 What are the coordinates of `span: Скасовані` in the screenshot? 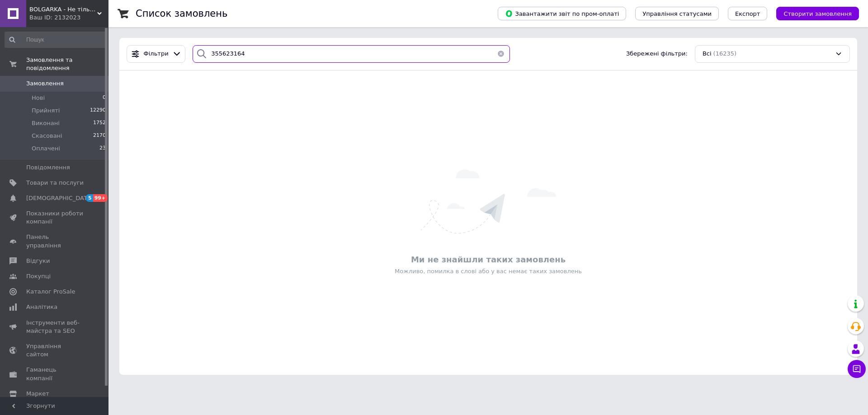 It's located at (47, 136).